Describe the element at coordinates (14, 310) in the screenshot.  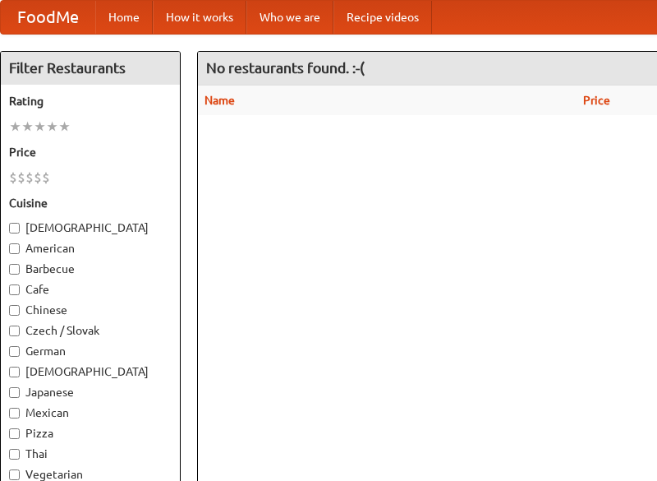
I see `input: Chinese` at that location.